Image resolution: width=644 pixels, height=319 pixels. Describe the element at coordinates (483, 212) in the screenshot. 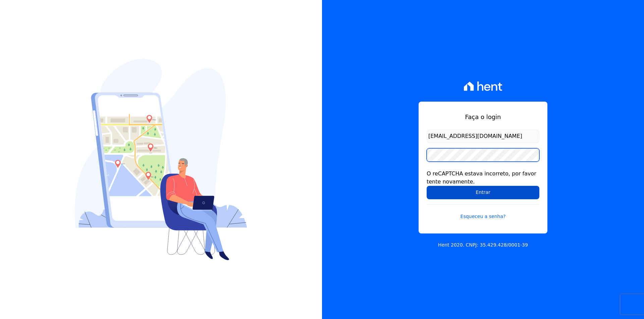

I see `a: Esqueceu a senha?` at that location.